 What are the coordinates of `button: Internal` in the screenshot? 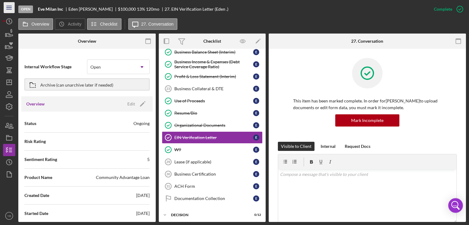 It's located at (328, 146).